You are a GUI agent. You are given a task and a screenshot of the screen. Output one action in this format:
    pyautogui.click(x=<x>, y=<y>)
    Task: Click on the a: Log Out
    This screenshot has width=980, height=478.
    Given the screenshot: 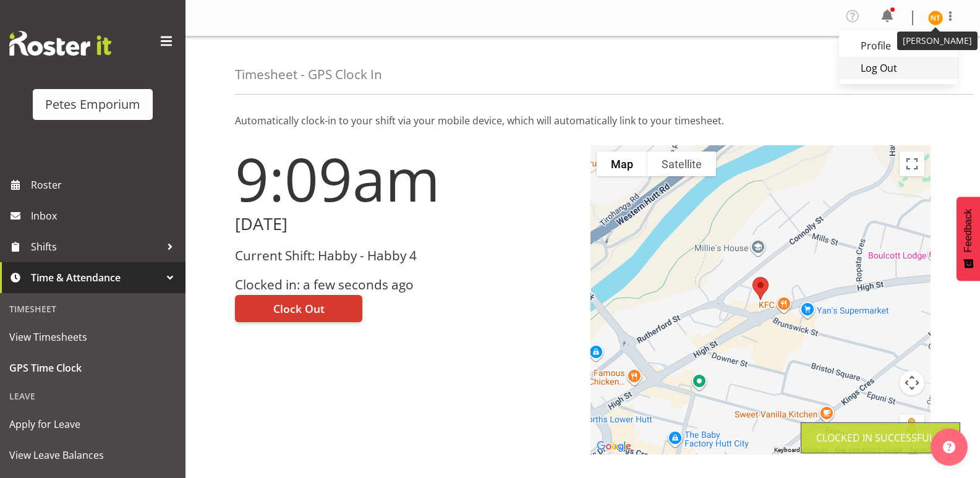 What is the action you would take?
    pyautogui.click(x=899, y=68)
    